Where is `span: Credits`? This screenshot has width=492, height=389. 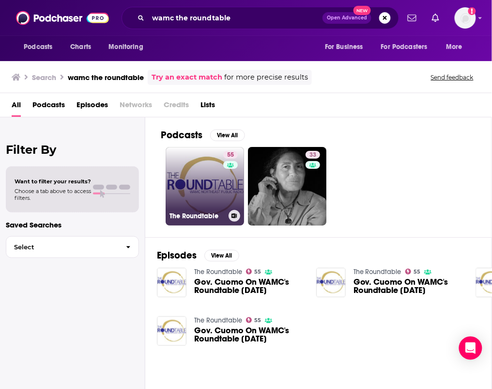
span: Credits is located at coordinates (176, 107).